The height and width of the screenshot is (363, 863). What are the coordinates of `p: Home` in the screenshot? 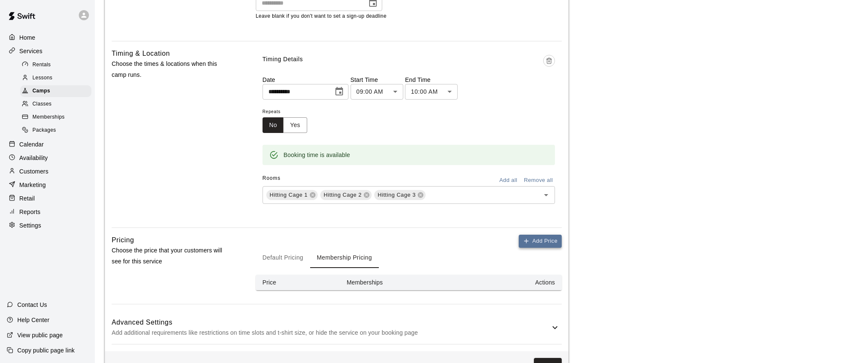 It's located at (27, 38).